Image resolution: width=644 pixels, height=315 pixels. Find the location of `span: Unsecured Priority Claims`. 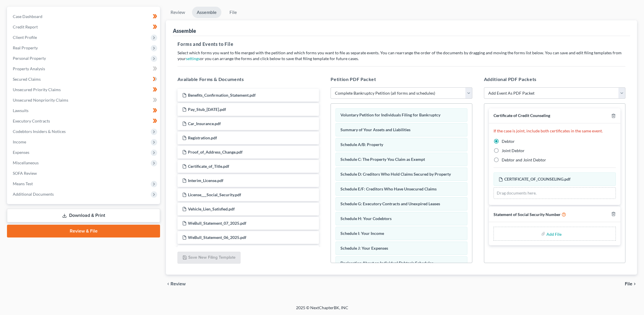

span: Unsecured Priority Claims is located at coordinates (36, 89).